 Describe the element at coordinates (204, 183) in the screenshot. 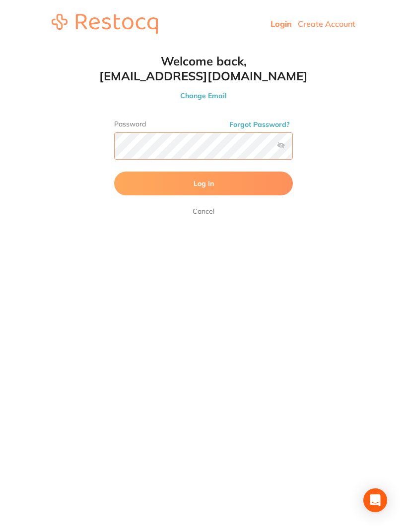

I see `button: Log In` at that location.